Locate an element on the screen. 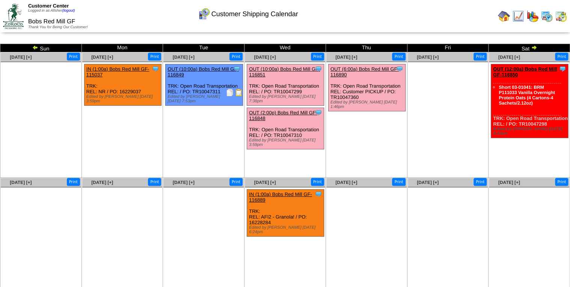 The width and height of the screenshot is (570, 287). span: Thank You for Being Our Customer! is located at coordinates (58, 27).